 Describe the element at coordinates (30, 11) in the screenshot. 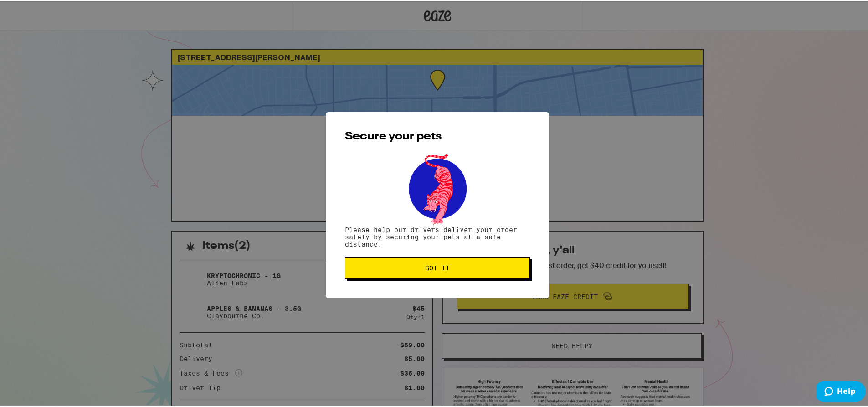

I see `span: Help` at that location.